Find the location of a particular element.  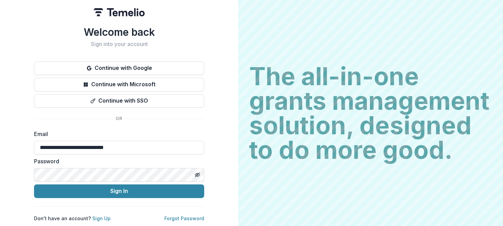

a: Sign Up is located at coordinates (101, 218).